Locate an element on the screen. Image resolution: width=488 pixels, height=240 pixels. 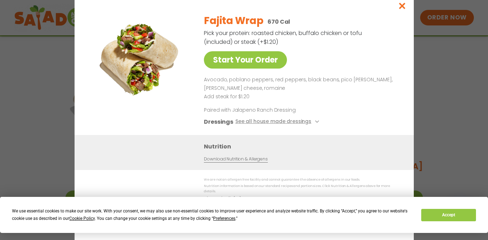
p: We are not an allergen free facility and cannot guarantee the absence of allergens in our foods. is located at coordinates (302, 179).